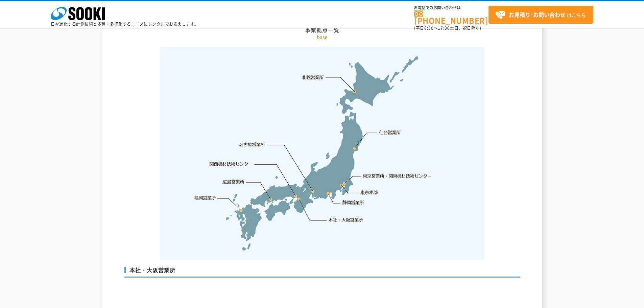 Image resolution: width=644 pixels, height=308 pixels. What do you see at coordinates (353, 203) in the screenshot?
I see `a: 静岡営業所` at bounding box center [353, 203].